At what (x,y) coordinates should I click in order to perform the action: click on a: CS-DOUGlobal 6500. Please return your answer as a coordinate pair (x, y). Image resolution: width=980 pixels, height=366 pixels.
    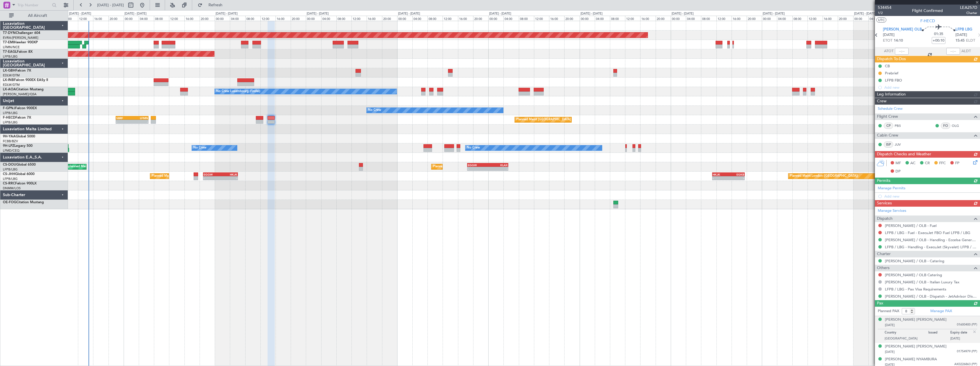
    Looking at the image, I should click on (19, 165).